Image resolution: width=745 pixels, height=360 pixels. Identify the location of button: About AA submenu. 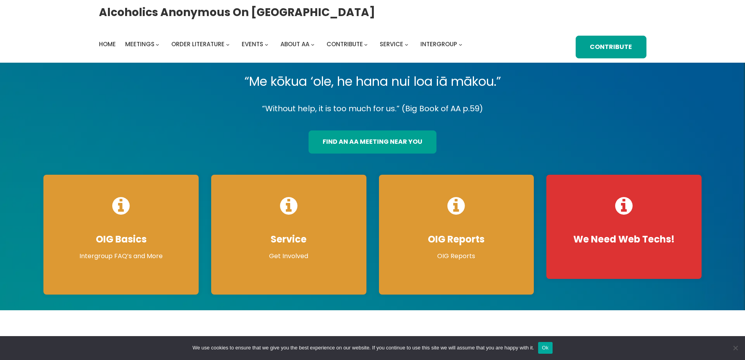
(313, 44).